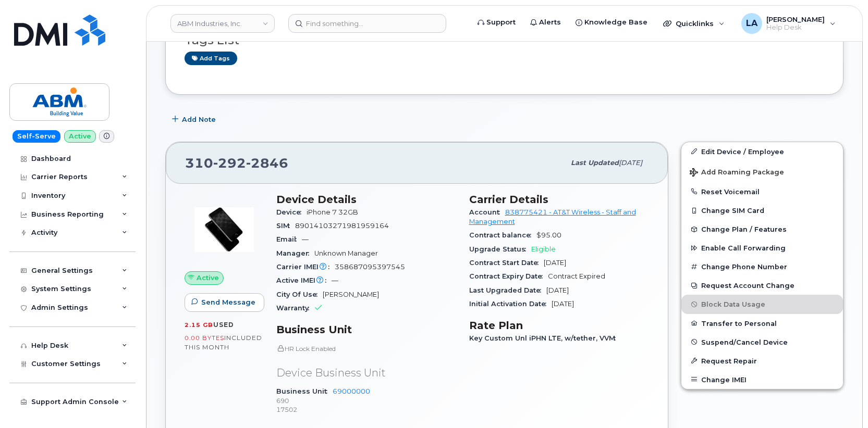 The height and width of the screenshot is (428, 868). What do you see at coordinates (762, 172) in the screenshot?
I see `button: Add Roaming Package` at bounding box center [762, 172].